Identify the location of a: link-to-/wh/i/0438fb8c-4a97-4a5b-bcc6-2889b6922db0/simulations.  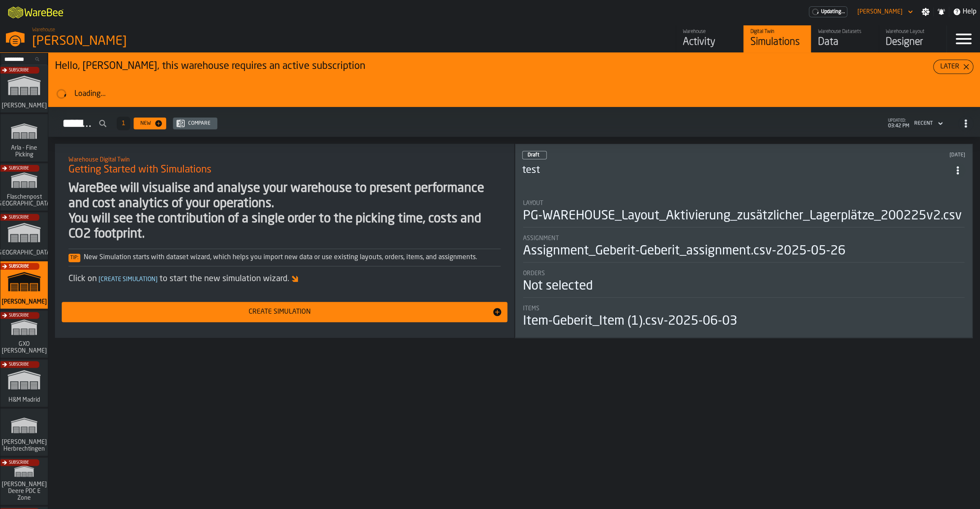
(24, 384).